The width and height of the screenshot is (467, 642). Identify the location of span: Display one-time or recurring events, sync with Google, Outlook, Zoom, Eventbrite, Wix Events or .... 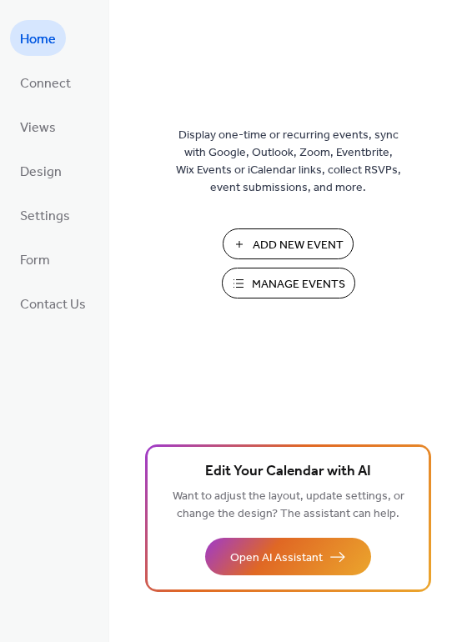
(289, 162).